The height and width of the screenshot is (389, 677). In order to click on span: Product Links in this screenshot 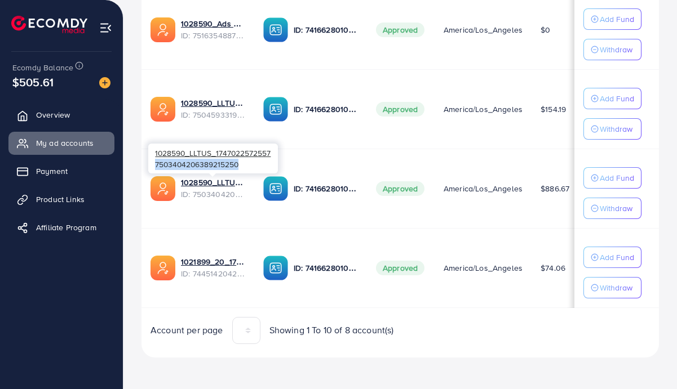, I will do `click(60, 199)`.